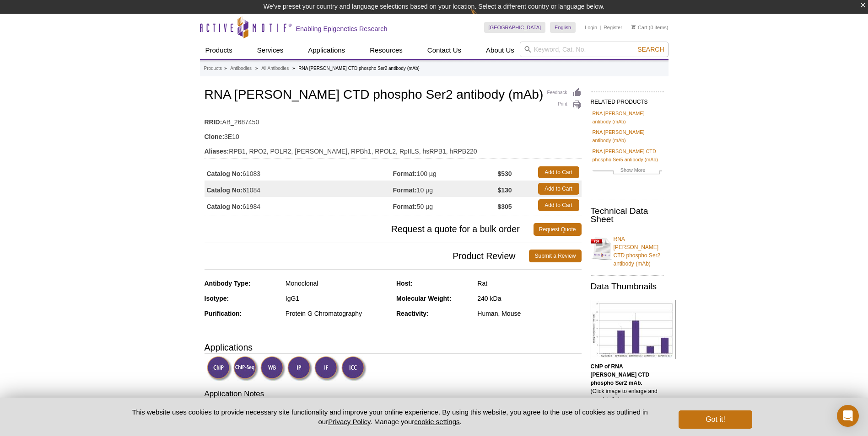 The height and width of the screenshot is (436, 868). Describe the element at coordinates (436, 421) in the screenshot. I see `button: cookie settings` at that location.